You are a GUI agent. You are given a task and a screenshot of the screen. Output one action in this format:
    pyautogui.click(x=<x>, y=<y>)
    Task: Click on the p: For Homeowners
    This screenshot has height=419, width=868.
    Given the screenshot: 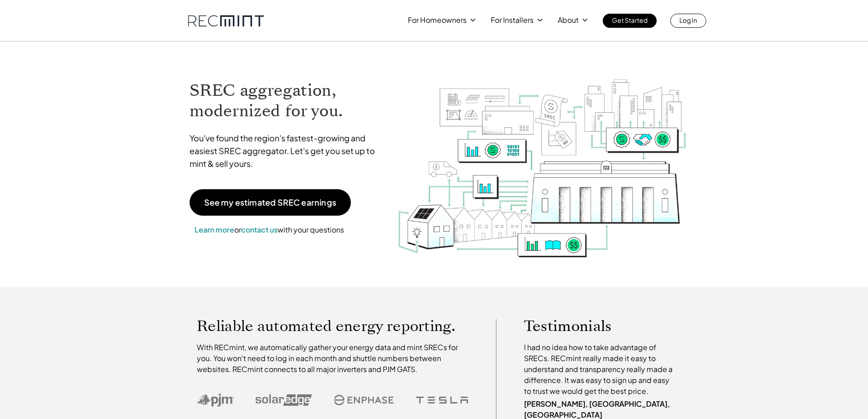 What is the action you would take?
    pyautogui.click(x=437, y=20)
    